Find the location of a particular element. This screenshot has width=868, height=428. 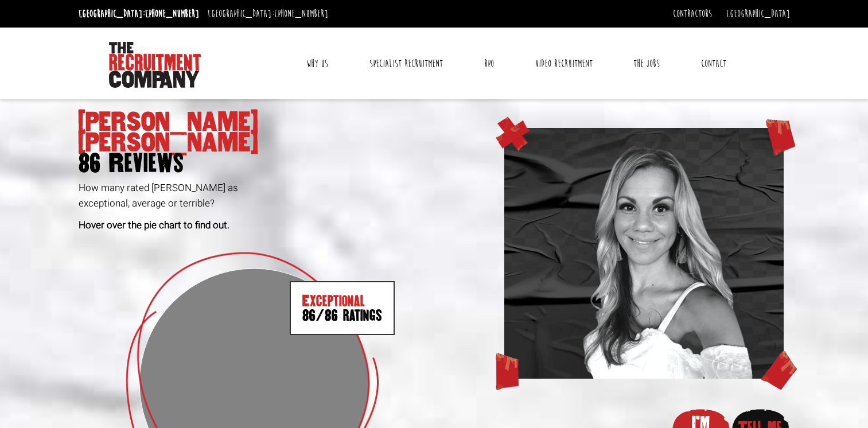

a: Specialist Recruitment is located at coordinates (406, 64).